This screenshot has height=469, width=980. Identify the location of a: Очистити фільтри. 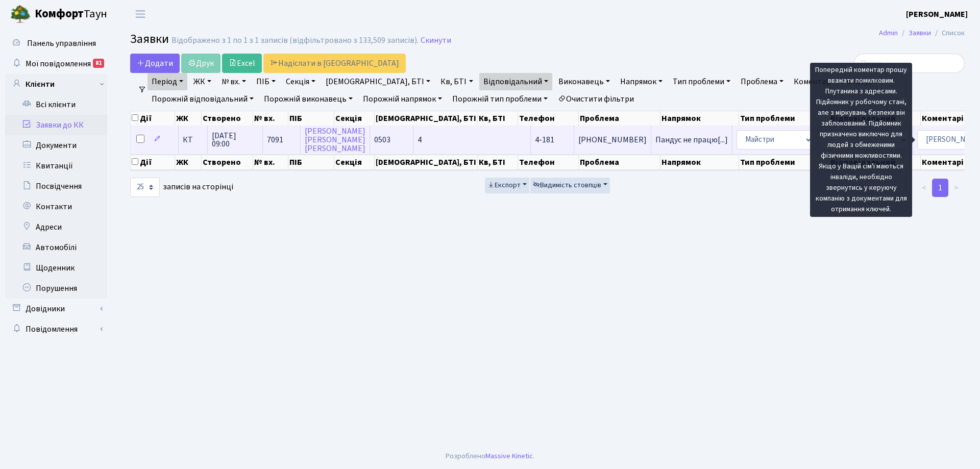
(596, 99).